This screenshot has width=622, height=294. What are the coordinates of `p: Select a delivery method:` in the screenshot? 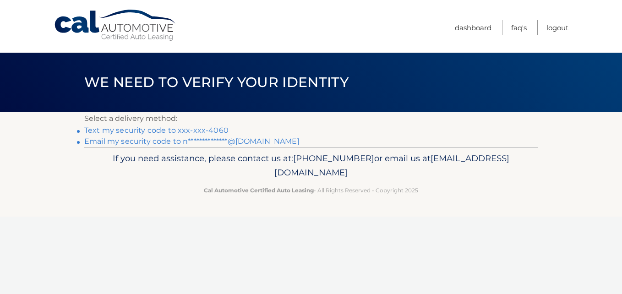 It's located at (311, 119).